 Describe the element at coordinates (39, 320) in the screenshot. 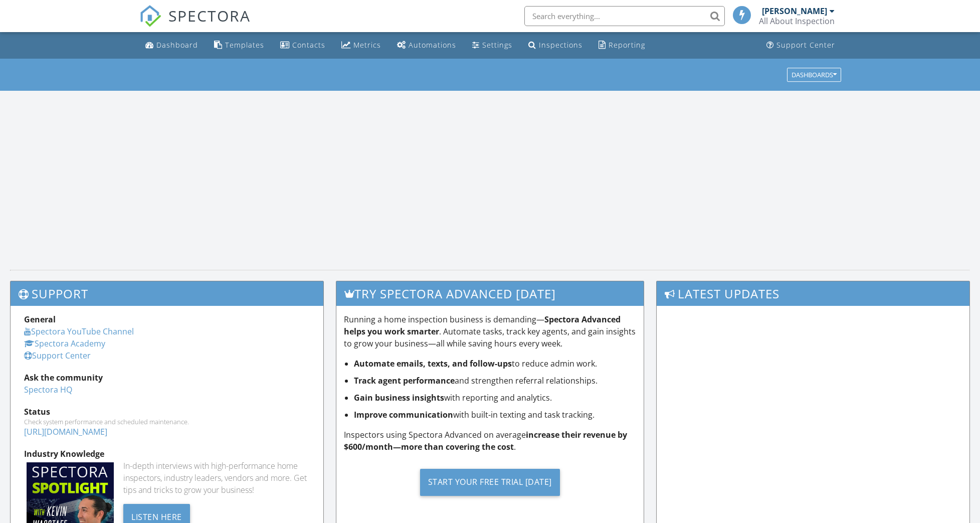

I see `strong: General` at that location.